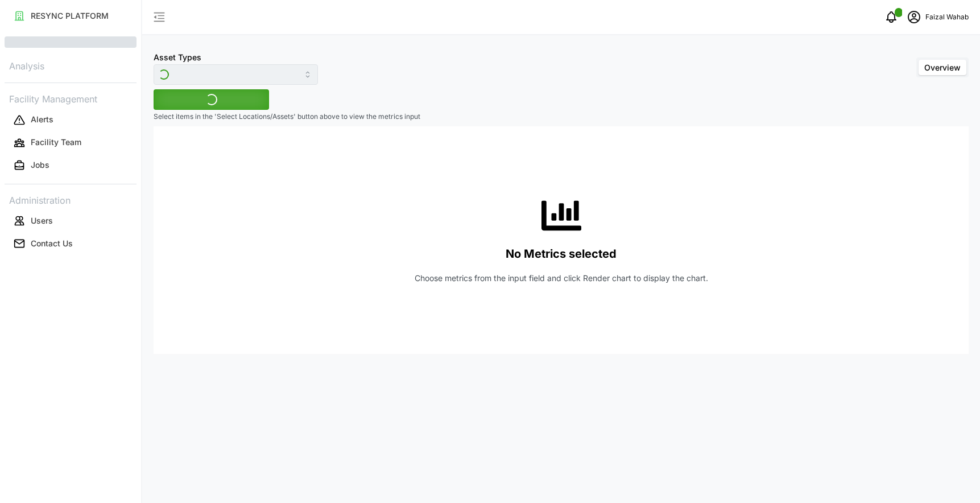 This screenshot has width=980, height=503. I want to click on p: Facility Team, so click(56, 142).